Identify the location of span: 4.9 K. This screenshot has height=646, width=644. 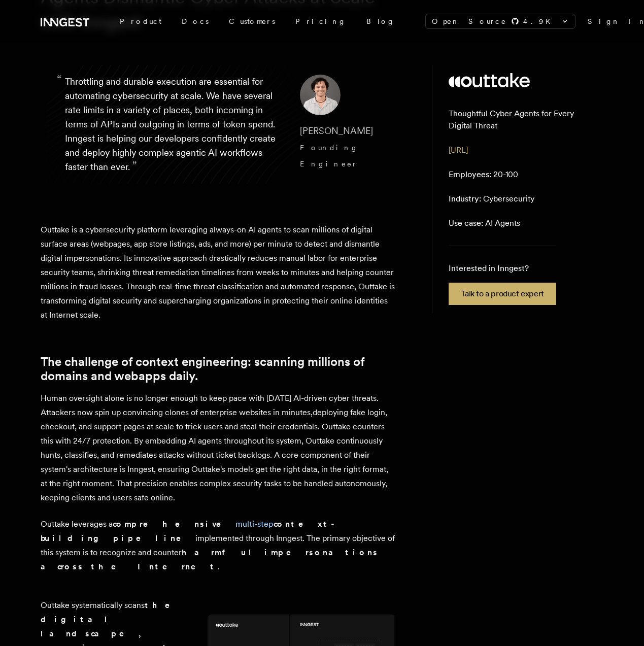
(540, 22).